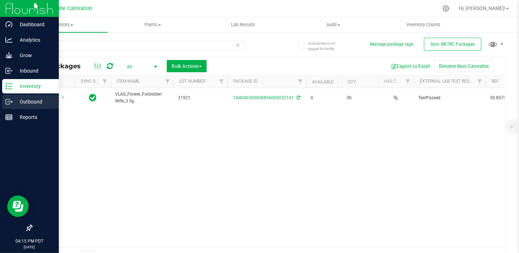 The image size is (519, 253). What do you see at coordinates (245, 81) in the screenshot?
I see `a: Package ID` at bounding box center [245, 81].